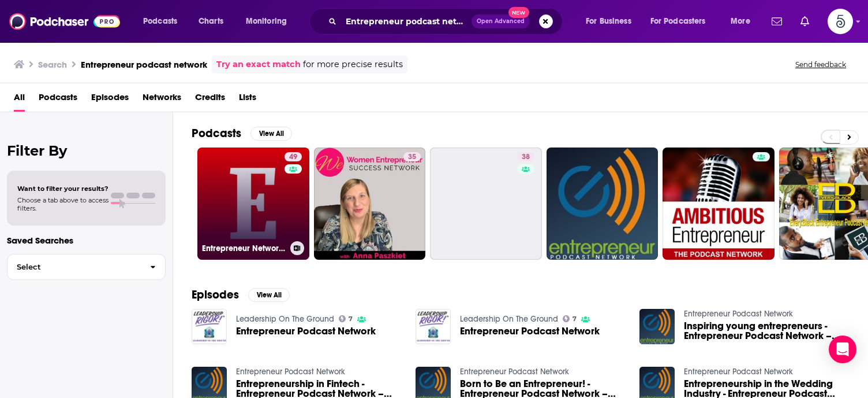  I want to click on span: Monitoring, so click(266, 21).